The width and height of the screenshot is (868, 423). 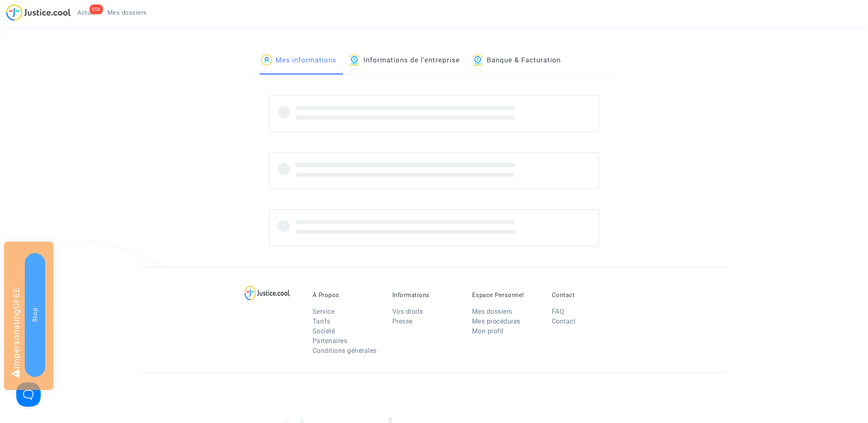 What do you see at coordinates (330, 340) in the screenshot?
I see `a: Partenaires` at bounding box center [330, 340].